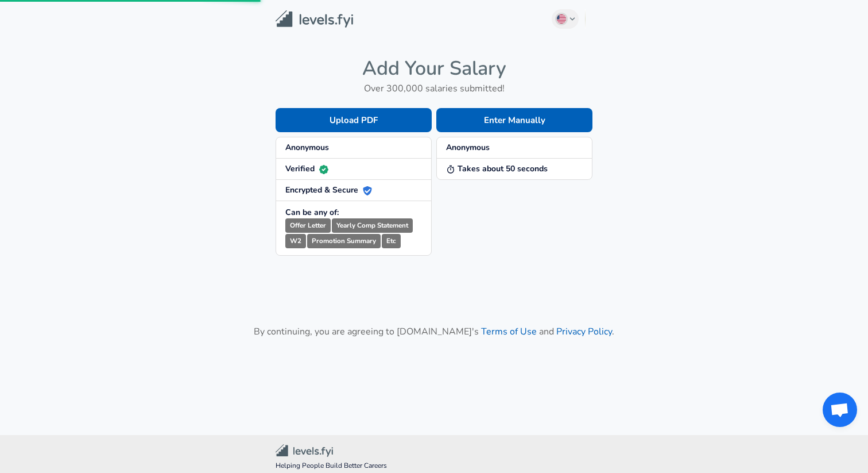  Describe the element at coordinates (497, 168) in the screenshot. I see `strong: Takes about 50 seconds` at that location.